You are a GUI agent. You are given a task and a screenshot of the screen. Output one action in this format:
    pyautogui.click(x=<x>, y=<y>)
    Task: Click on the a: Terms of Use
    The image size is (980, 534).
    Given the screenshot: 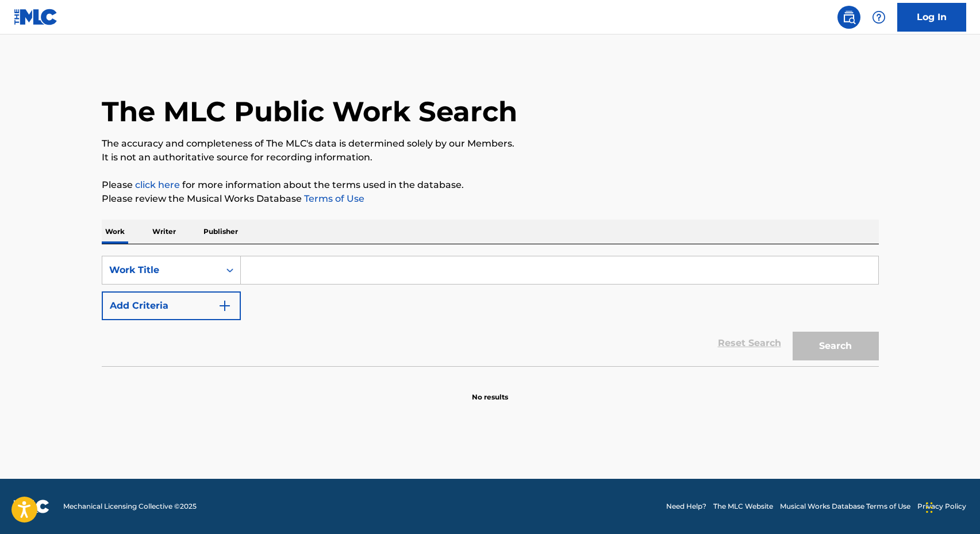 What is the action you would take?
    pyautogui.click(x=333, y=198)
    